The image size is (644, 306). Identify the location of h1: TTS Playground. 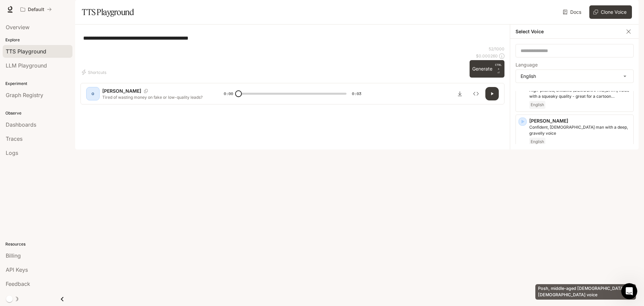
(107, 12).